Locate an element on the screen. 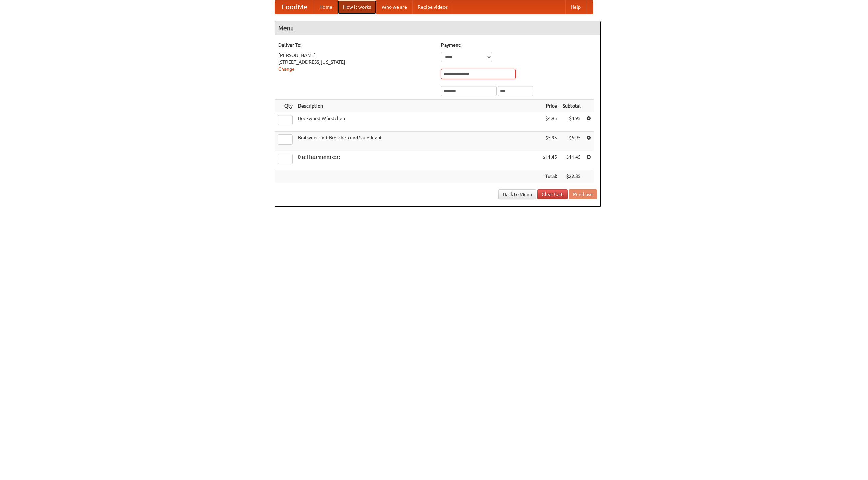 The width and height of the screenshot is (868, 480). th: Description is located at coordinates (417, 106).